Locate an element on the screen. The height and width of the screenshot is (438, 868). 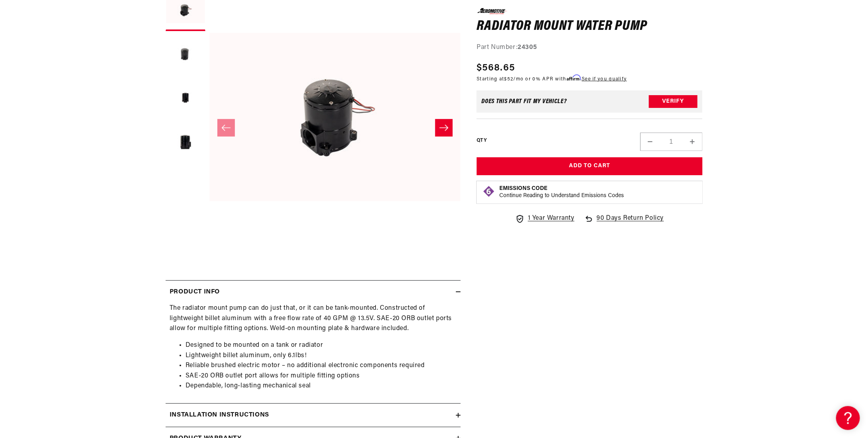
a: See if you qualify - Learn more about Affirm Financing (opens in modal) is located at coordinates (604, 79).